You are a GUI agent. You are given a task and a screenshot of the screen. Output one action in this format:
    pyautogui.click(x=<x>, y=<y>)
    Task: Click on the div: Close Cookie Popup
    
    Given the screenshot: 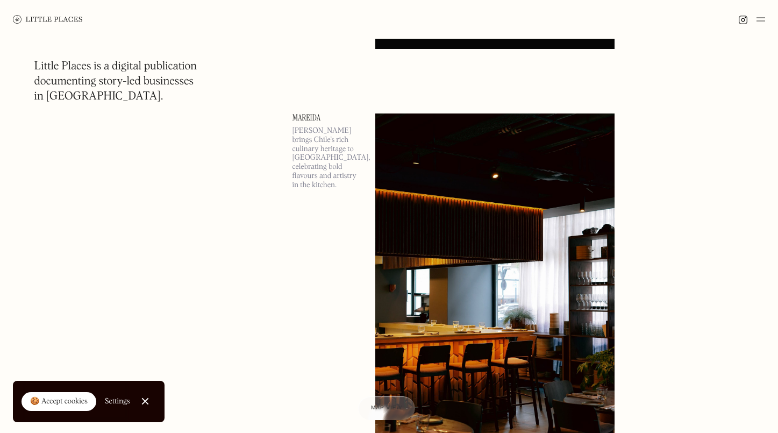 What is the action you would take?
    pyautogui.click(x=145, y=401)
    